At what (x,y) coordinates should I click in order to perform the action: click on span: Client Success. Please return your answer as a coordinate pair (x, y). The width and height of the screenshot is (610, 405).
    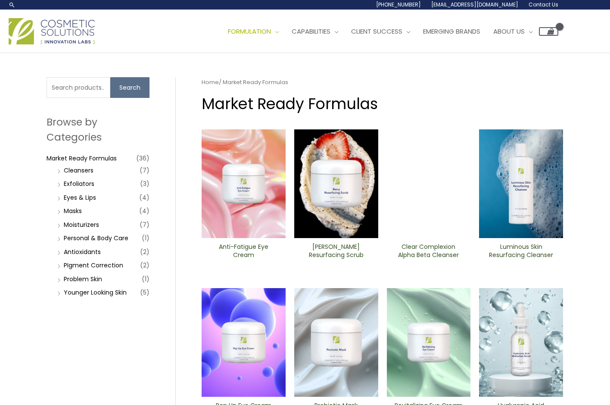
    Looking at the image, I should click on (377, 31).